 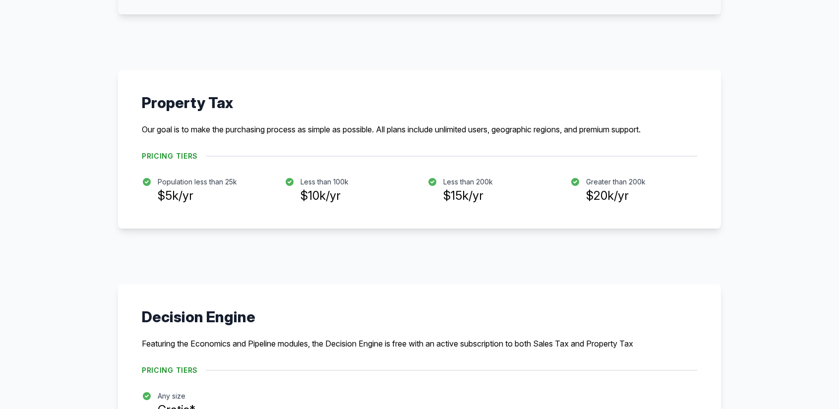 I want to click on p: Less than 200k, so click(x=468, y=182).